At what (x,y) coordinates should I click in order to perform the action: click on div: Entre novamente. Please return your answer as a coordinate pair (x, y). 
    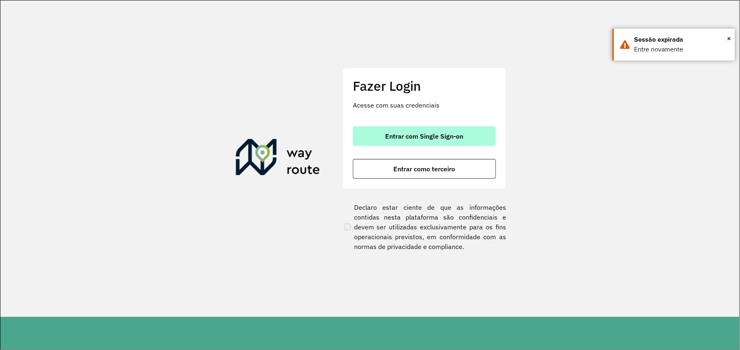
    Looking at the image, I should click on (682, 49).